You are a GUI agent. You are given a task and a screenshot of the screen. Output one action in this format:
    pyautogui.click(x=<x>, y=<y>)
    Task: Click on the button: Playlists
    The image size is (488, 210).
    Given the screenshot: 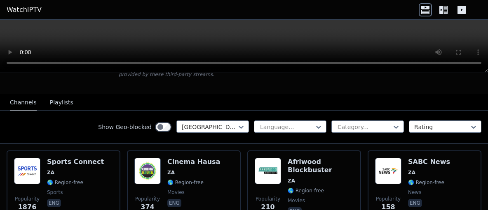 What is the action you would take?
    pyautogui.click(x=61, y=103)
    